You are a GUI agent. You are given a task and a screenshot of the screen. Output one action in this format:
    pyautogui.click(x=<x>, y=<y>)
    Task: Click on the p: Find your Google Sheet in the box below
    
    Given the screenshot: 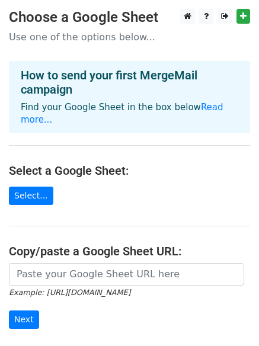 What is the action you would take?
    pyautogui.click(x=129, y=114)
    